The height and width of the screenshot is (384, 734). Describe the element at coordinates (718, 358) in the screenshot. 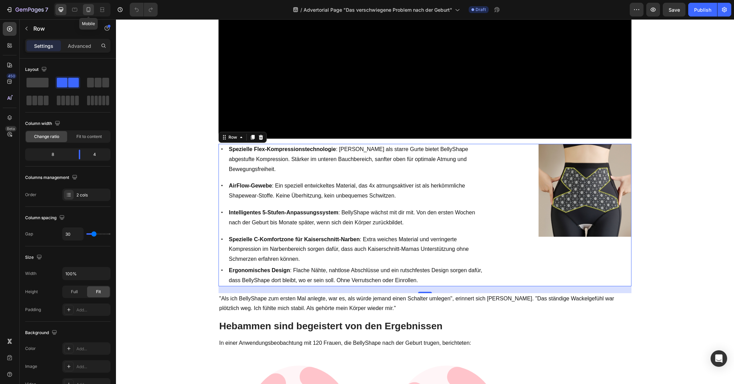

I see `div: Open Intercom Messenger` at that location.